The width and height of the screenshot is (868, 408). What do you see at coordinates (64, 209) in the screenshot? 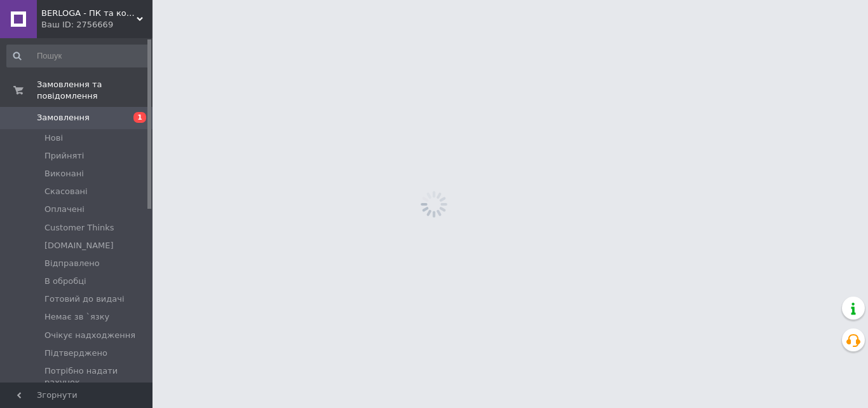
I see `span: Оплачені` at bounding box center [64, 209].